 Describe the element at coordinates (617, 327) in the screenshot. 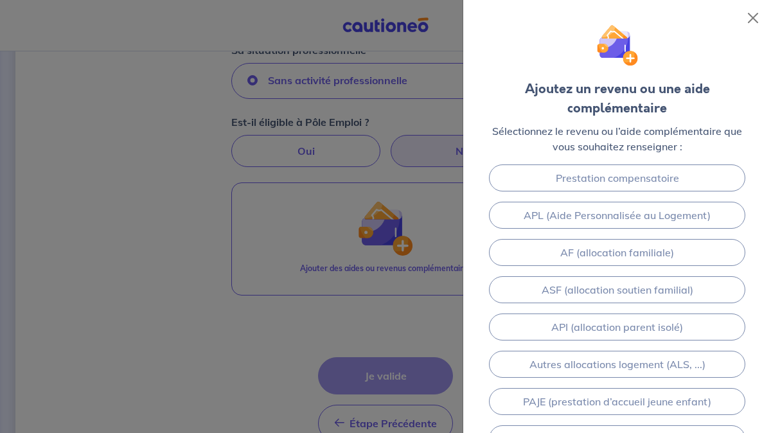

I see `a: API (allocation parent isolé)` at that location.